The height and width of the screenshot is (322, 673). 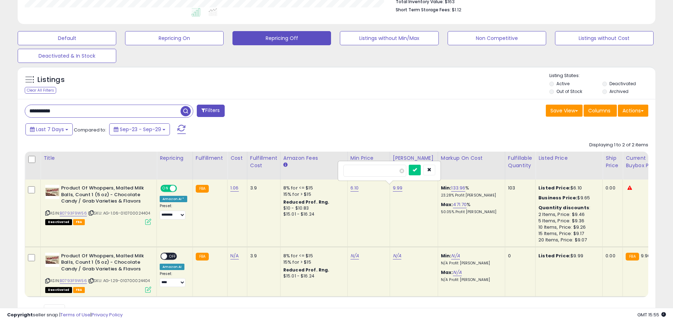 I want to click on a: Privacy Policy, so click(x=107, y=314).